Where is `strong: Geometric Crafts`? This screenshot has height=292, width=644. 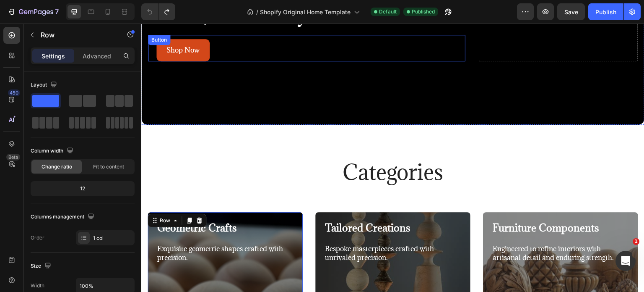
strong: Geometric Crafts is located at coordinates (55, 204).